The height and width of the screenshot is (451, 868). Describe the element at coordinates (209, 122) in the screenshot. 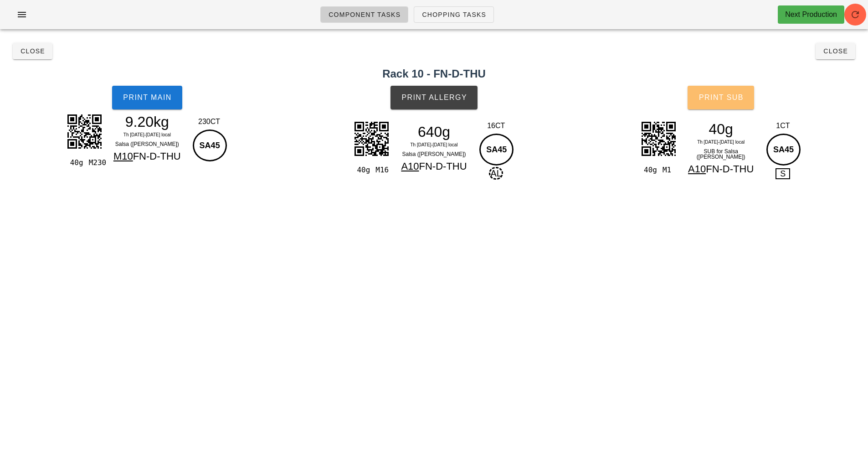

I see `div: 230CT` at that location.